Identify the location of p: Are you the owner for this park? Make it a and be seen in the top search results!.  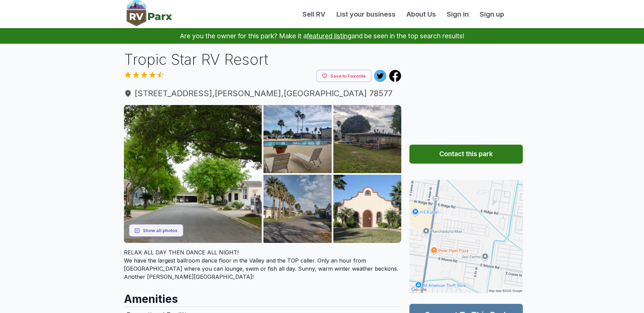
(322, 36).